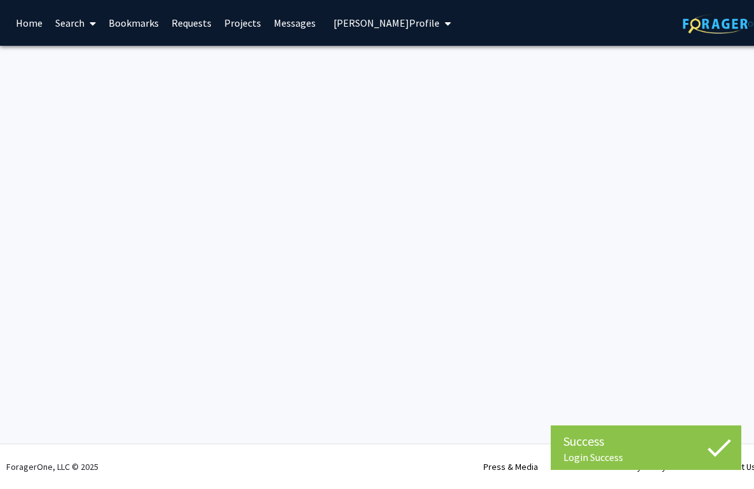  What do you see at coordinates (29, 23) in the screenshot?
I see `a: Home` at bounding box center [29, 23].